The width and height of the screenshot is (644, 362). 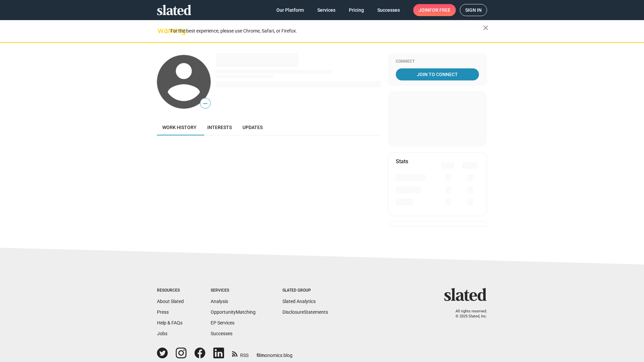 What do you see at coordinates (388, 10) in the screenshot?
I see `span: Successes` at bounding box center [388, 10].